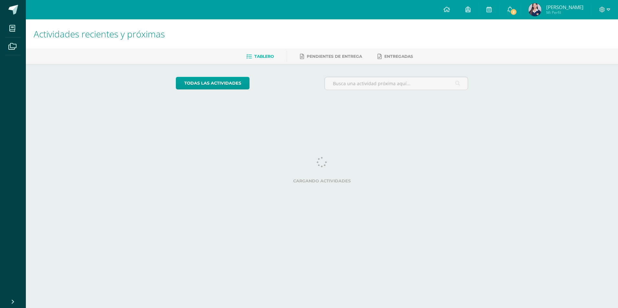  Describe the element at coordinates (564, 12) in the screenshot. I see `span: Mi Perfil` at that location.